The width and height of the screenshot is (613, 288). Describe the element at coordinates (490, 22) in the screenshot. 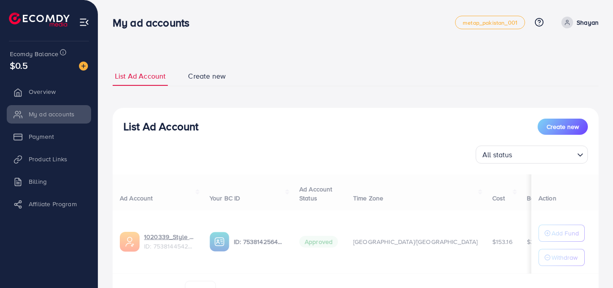

I see `a: metap_pakistan_001` at that location.